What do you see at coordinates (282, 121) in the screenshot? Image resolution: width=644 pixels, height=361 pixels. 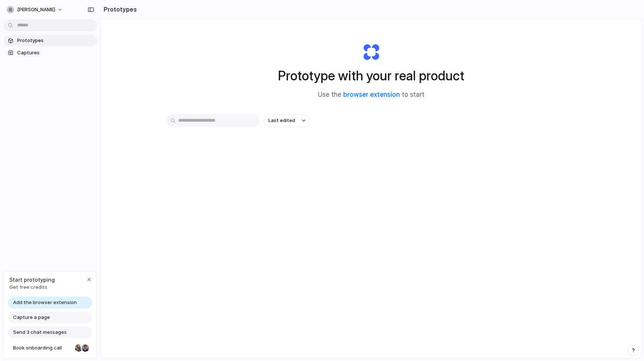 I see `span: Last edited` at bounding box center [282, 121].